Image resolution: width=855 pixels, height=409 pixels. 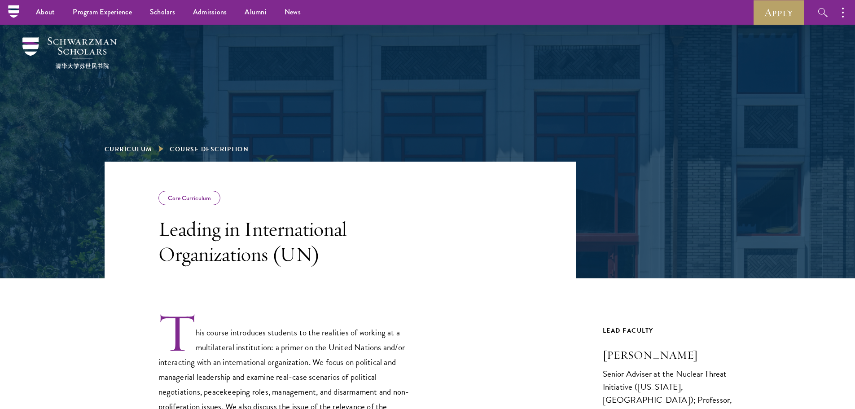 I want to click on span: Course Description, so click(x=209, y=149).